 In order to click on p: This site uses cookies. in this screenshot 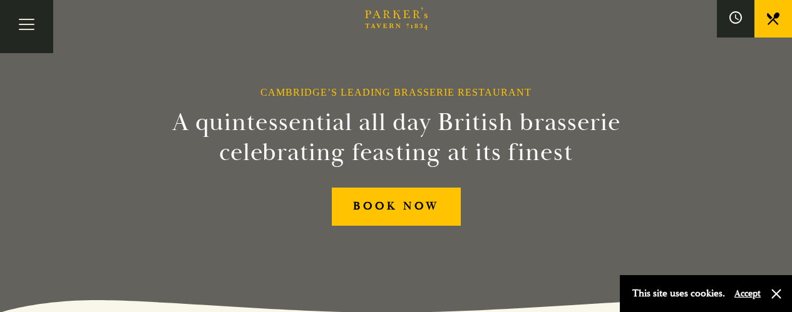, I will do `click(678, 294)`.